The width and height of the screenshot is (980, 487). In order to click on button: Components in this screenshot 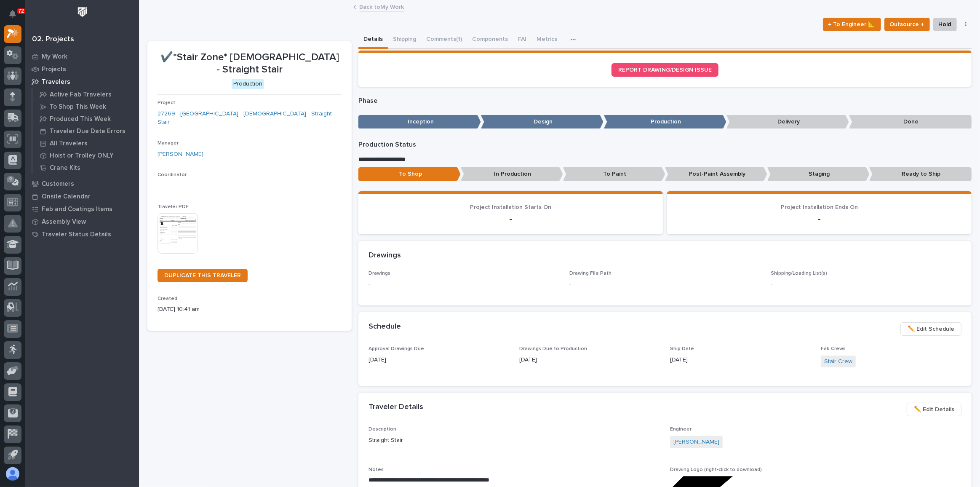, I will do `click(490, 40)`.